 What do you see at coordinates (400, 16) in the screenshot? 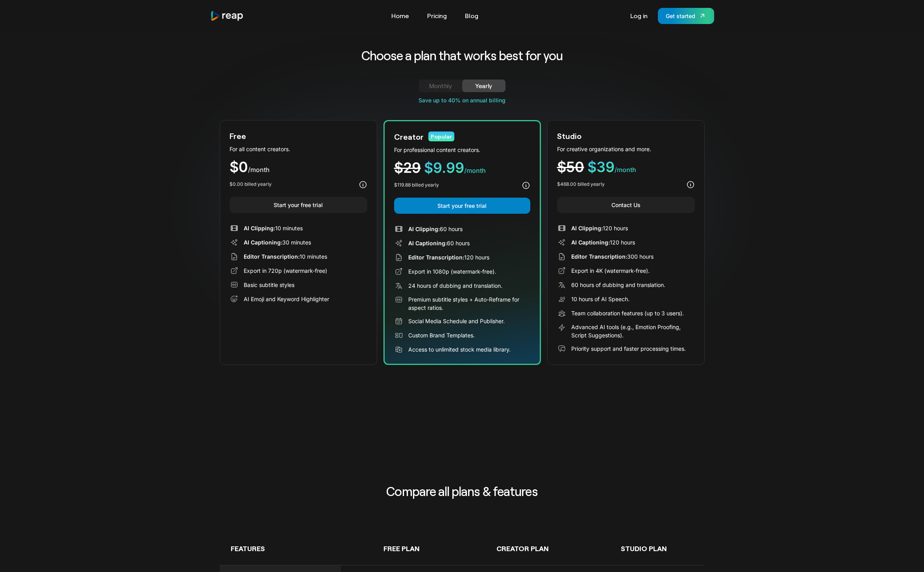
I see `a: Home` at bounding box center [400, 16].